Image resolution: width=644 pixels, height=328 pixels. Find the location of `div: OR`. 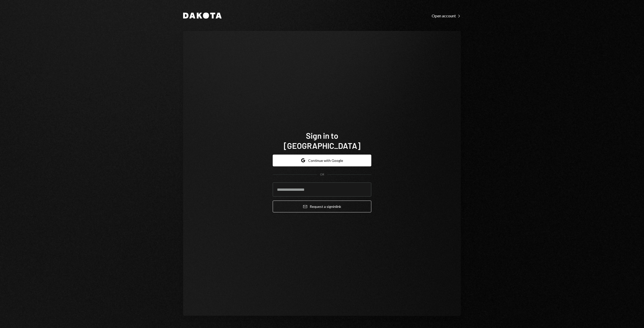

div: OR is located at coordinates (322, 175).